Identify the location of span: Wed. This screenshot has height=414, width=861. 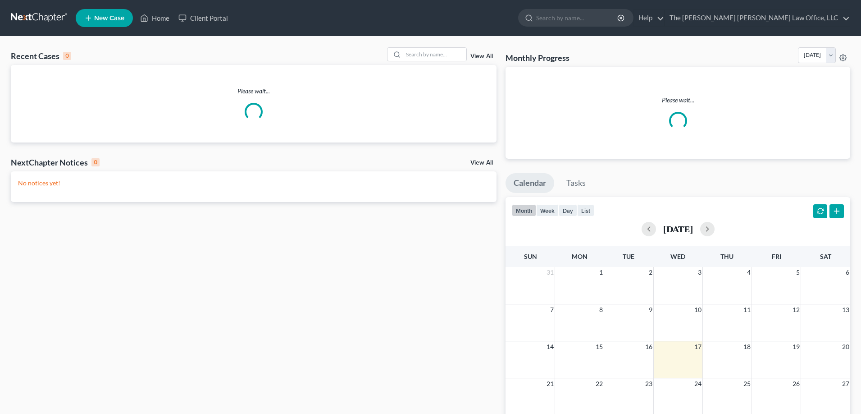
(677, 256).